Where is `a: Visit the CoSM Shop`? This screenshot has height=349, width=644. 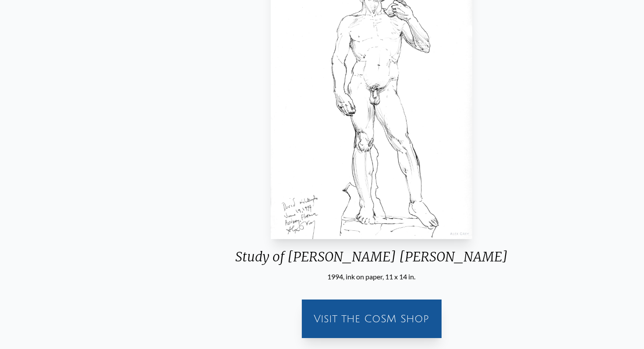
a: Visit the CoSM Shop is located at coordinates (371, 319).